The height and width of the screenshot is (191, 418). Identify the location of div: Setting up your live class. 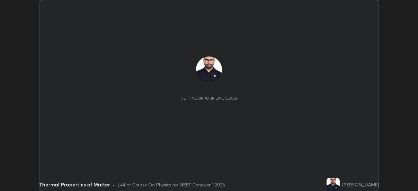
(209, 98).